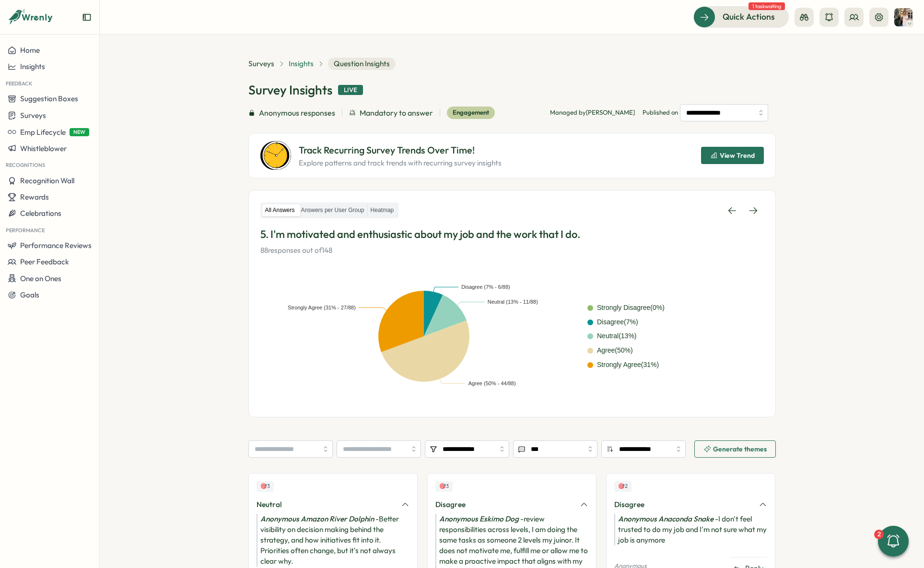 The height and width of the screenshot is (568, 924). I want to click on a: Insights, so click(301, 63).